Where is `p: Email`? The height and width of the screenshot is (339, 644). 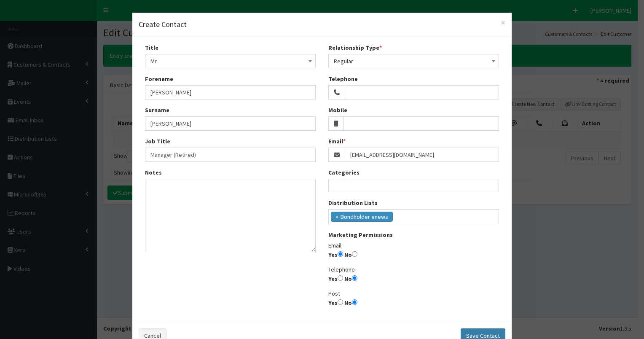 p: Email is located at coordinates (414, 251).